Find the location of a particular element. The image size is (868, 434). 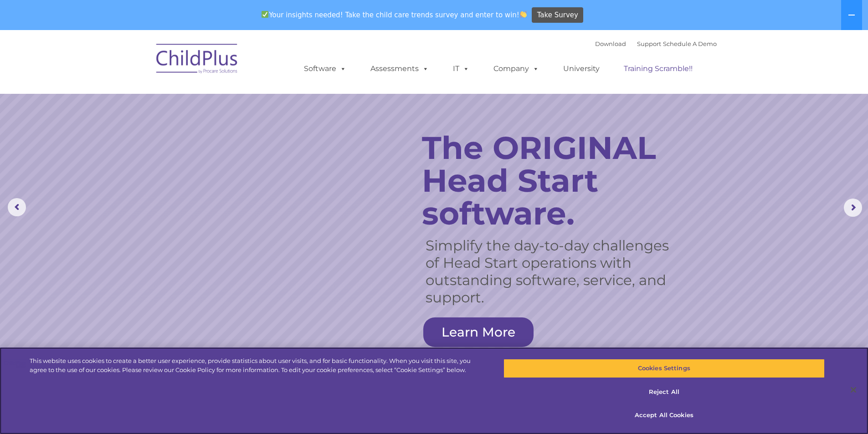

a: Assessments is located at coordinates (400, 69).